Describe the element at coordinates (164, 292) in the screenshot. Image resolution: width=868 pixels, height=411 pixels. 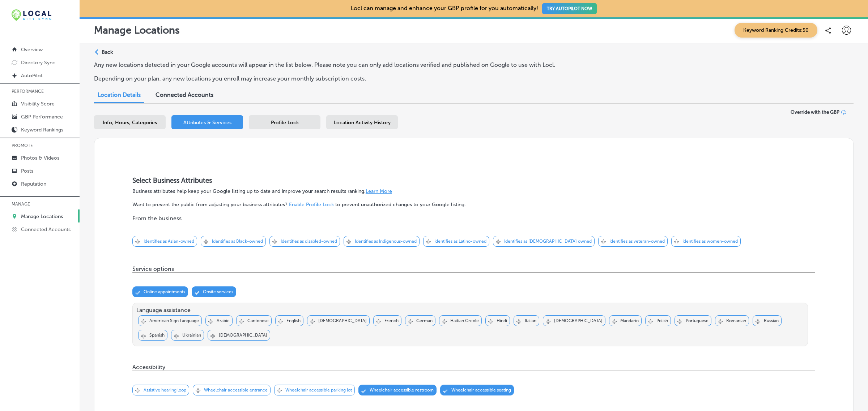
I see `p: Online appointments` at that location.